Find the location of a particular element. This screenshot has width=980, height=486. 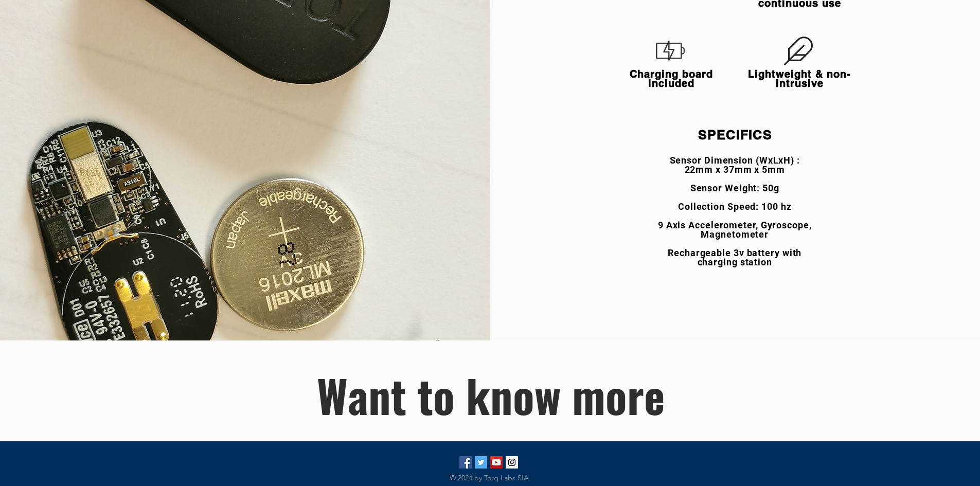

img: Facebook Social Icon is located at coordinates (466, 463).